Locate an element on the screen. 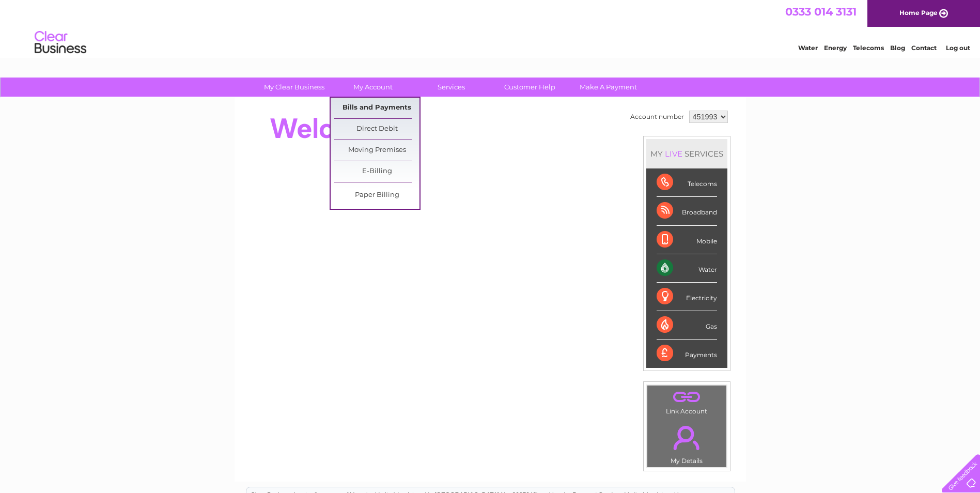  a: Services is located at coordinates (451, 87).